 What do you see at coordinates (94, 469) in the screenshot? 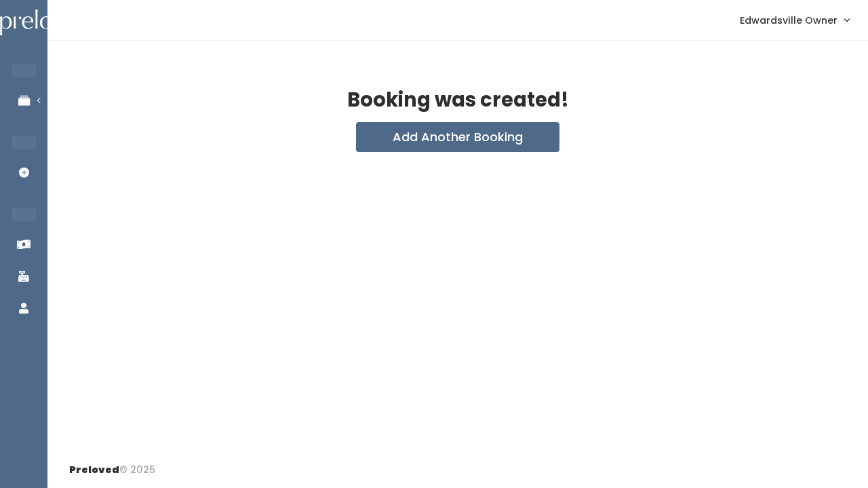
I see `span: Preloved` at bounding box center [94, 469].